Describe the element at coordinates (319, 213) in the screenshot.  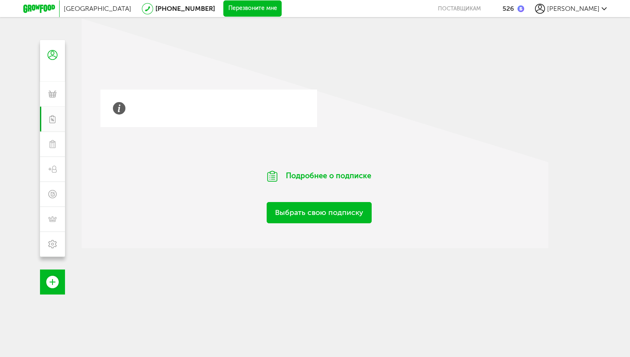
I see `a: Выбрать свою подписку` at that location.